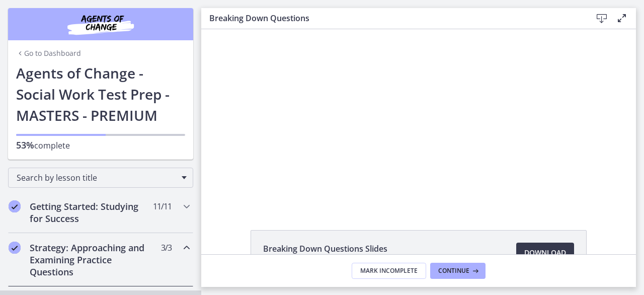 The width and height of the screenshot is (644, 295). I want to click on span: 53%, so click(25, 145).